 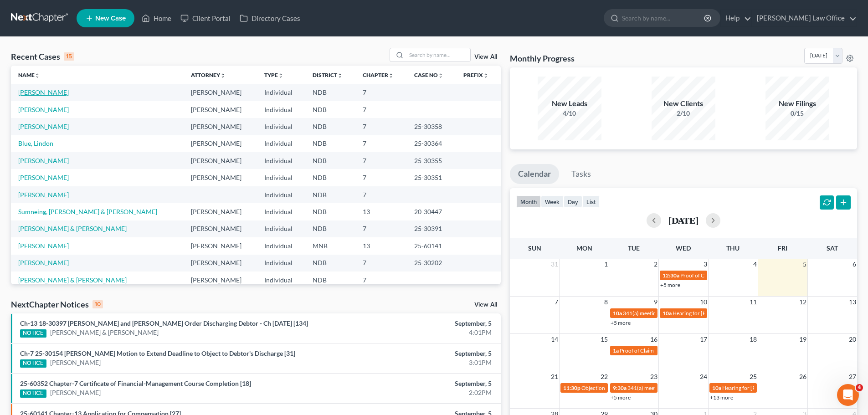 What do you see at coordinates (797, 104) in the screenshot?
I see `div: New Filings` at bounding box center [797, 104].